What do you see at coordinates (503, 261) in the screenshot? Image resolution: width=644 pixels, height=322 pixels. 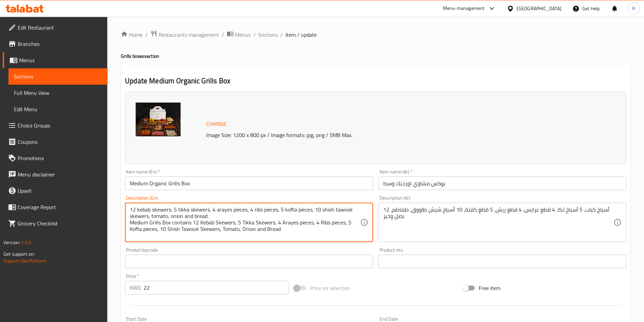 I see `input: Please enter product sku` at bounding box center [503, 261].